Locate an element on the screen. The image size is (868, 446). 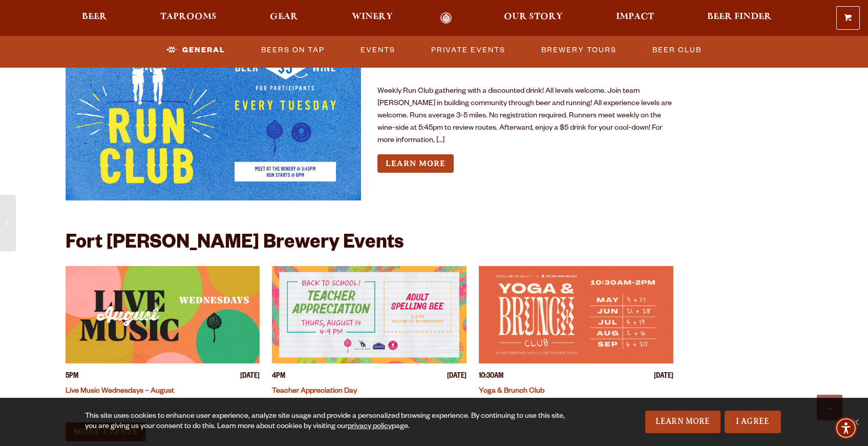
span: 5PM is located at coordinates (72, 377).